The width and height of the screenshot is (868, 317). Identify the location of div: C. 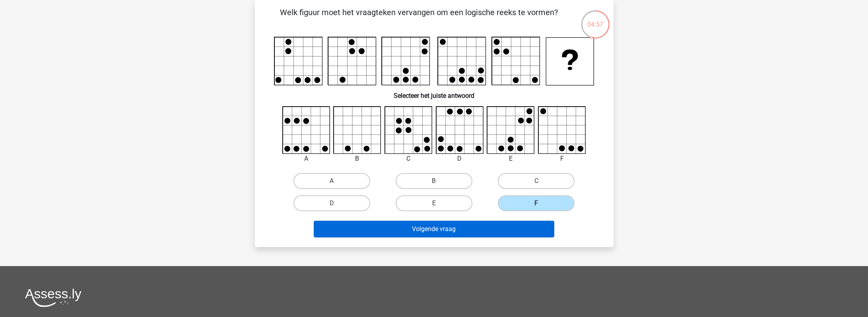
(409, 159).